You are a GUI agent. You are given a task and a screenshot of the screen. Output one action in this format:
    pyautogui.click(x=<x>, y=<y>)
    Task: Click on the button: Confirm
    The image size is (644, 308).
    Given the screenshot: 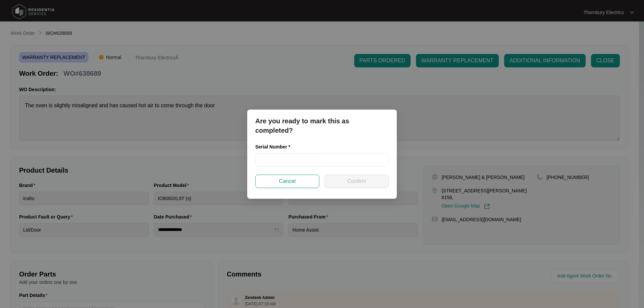 What is the action you would take?
    pyautogui.click(x=357, y=181)
    